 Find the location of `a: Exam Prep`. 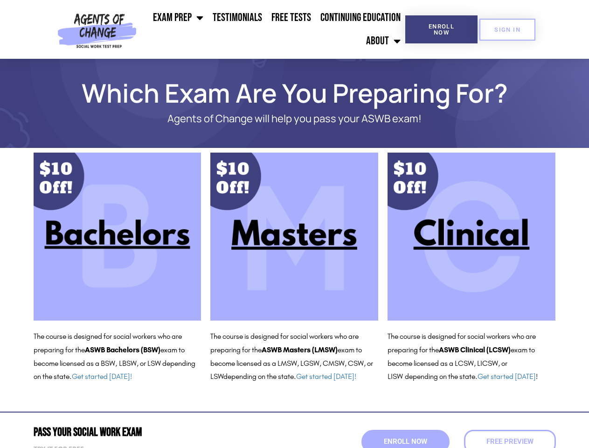

a: Exam Prep is located at coordinates (178, 18).